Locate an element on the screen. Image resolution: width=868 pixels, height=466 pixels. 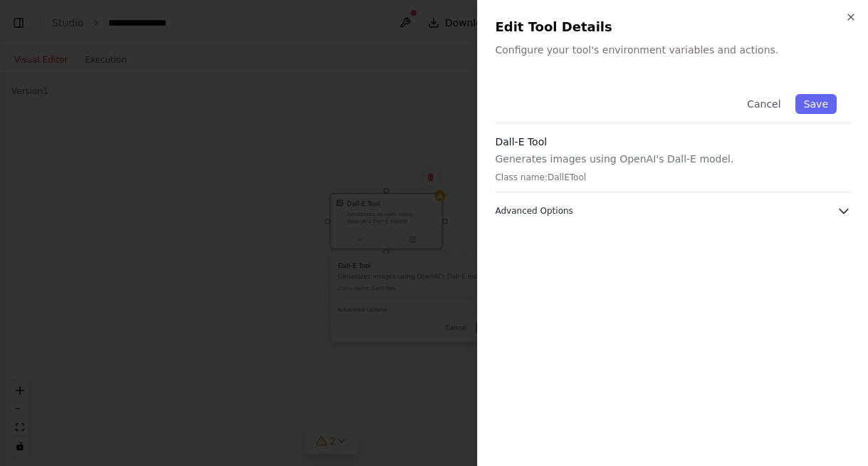
p: Generates images using OpenAI's Dall-E model. is located at coordinates (673, 159).